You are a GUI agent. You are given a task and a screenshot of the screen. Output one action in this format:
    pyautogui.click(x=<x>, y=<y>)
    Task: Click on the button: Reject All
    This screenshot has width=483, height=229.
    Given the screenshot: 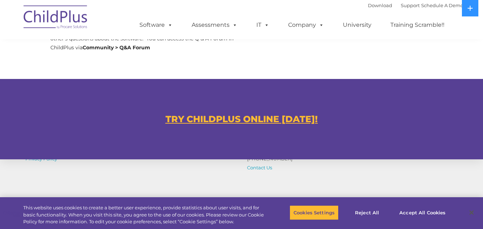 What is the action you would take?
    pyautogui.click(x=367, y=213)
    